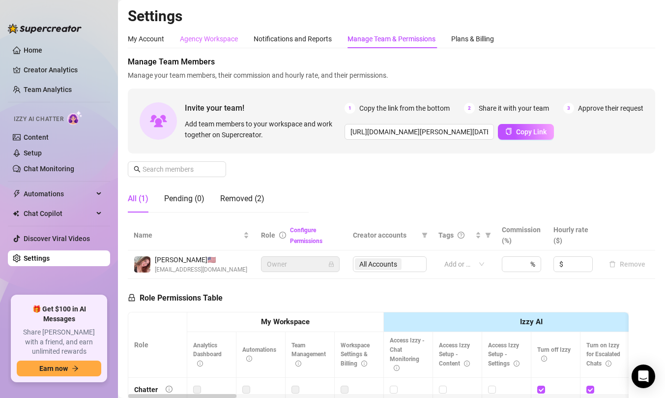 This screenshot has height=398, width=665. Describe the element at coordinates (514, 108) in the screenshot. I see `span: Share it with your team` at that location.